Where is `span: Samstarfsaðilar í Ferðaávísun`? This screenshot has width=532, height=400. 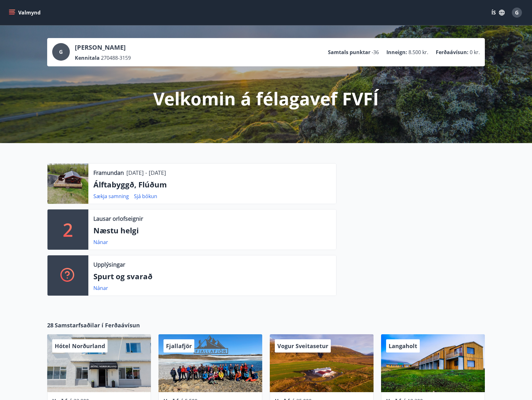
span: Samstarfsaðilar í Ferðaávísun is located at coordinates (97, 325).